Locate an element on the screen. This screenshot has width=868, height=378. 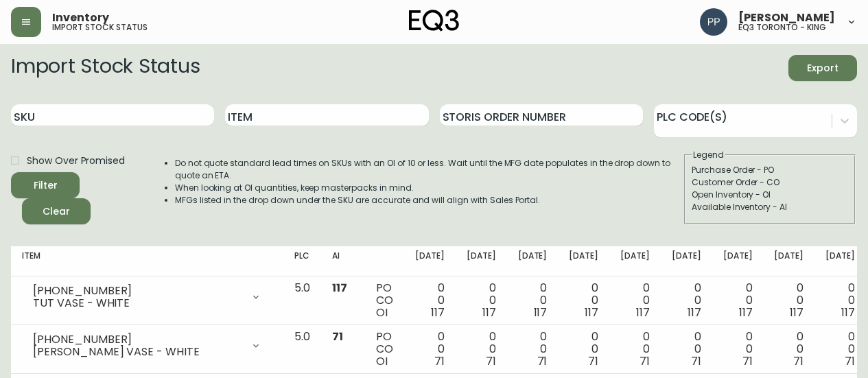
div: Purchase Order - PO is located at coordinates (770, 170).